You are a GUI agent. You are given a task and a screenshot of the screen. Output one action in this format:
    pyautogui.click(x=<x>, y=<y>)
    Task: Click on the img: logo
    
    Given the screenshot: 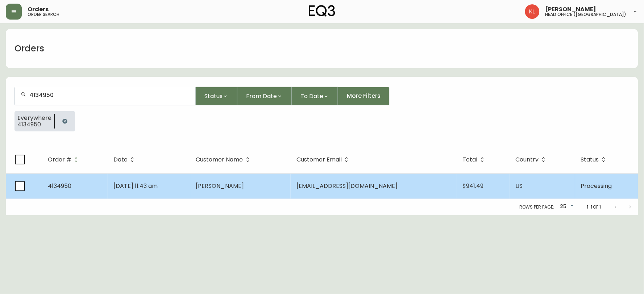 What is the action you would take?
    pyautogui.click(x=322, y=11)
    